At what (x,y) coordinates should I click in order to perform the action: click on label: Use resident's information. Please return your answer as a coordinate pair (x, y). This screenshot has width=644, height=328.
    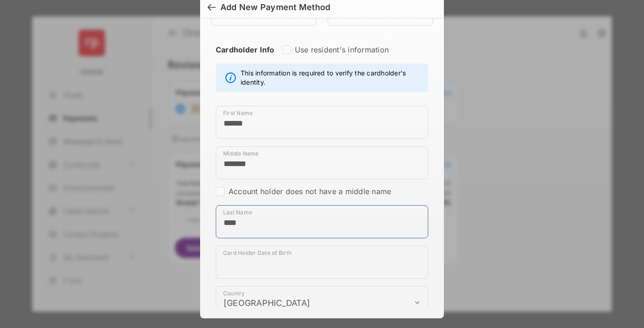
    Looking at the image, I should click on (342, 50).